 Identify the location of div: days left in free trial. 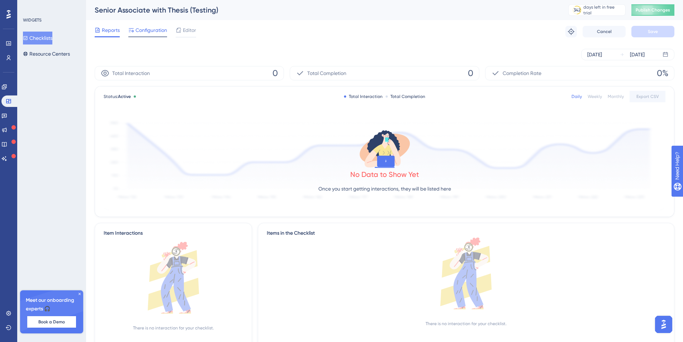
(603, 10).